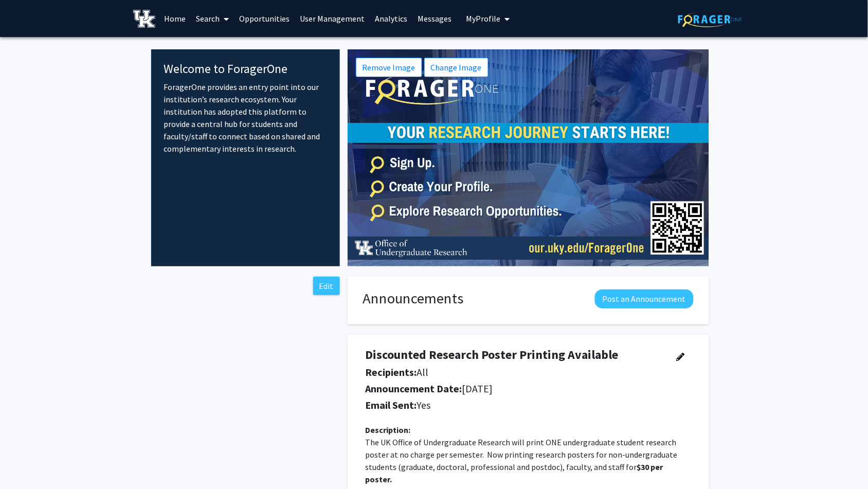  What do you see at coordinates (175, 19) in the screenshot?
I see `a: Home` at bounding box center [175, 19].